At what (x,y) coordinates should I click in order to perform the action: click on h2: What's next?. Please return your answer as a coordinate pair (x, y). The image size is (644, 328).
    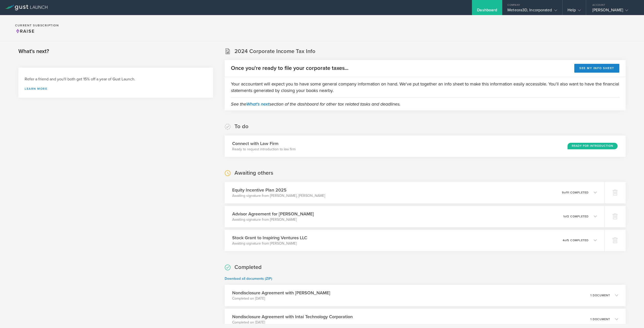
    Looking at the image, I should click on (34, 51).